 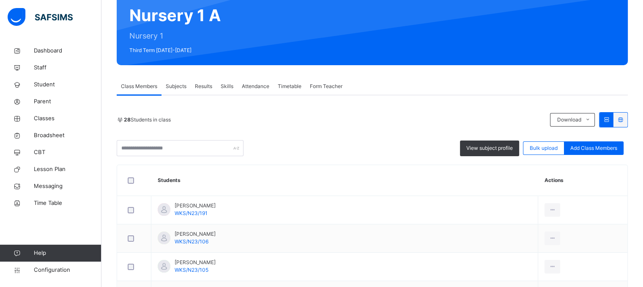 What do you see at coordinates (290, 86) in the screenshot?
I see `span: Timetable` at bounding box center [290, 86].